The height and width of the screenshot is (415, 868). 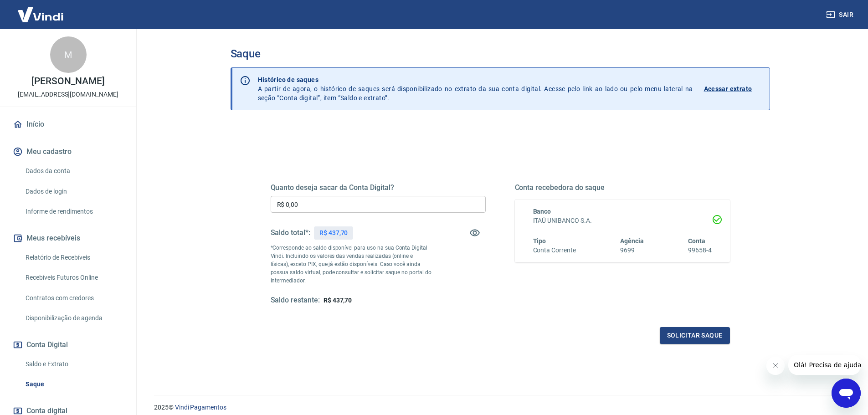 What do you see at coordinates (74, 364) in the screenshot?
I see `a: Saldo e Extrato` at bounding box center [74, 364].